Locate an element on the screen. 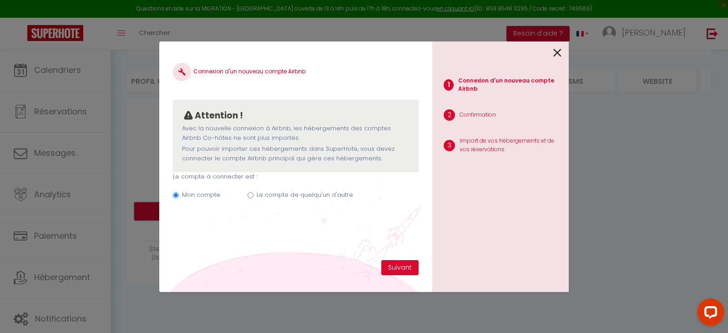 The image size is (728, 333). p: Import de vos hébergements et de vos réservations is located at coordinates (511, 145).